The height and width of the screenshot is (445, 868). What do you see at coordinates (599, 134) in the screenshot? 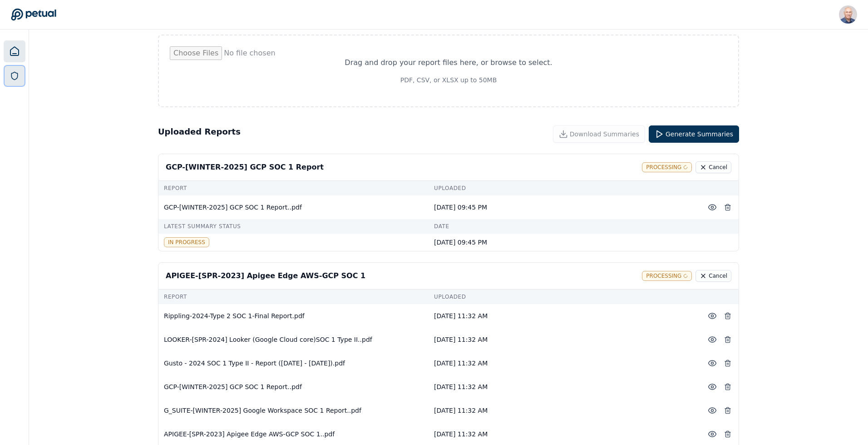
I see `button: Download Summaries` at bounding box center [599, 134].